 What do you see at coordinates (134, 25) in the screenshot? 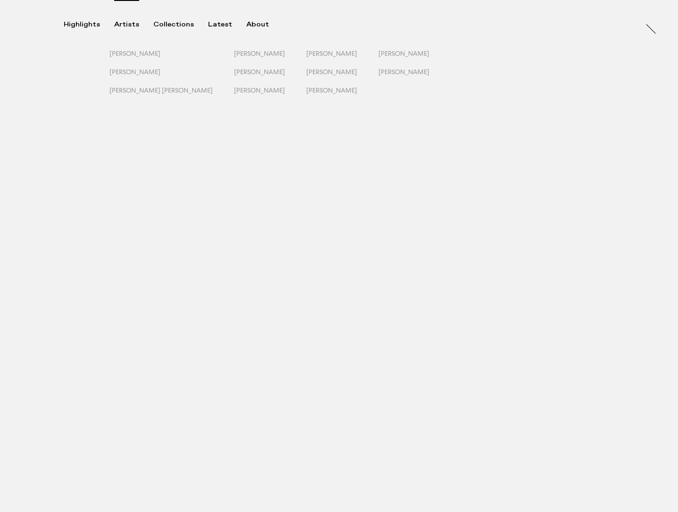
I see `button: Artists` at bounding box center [134, 25].